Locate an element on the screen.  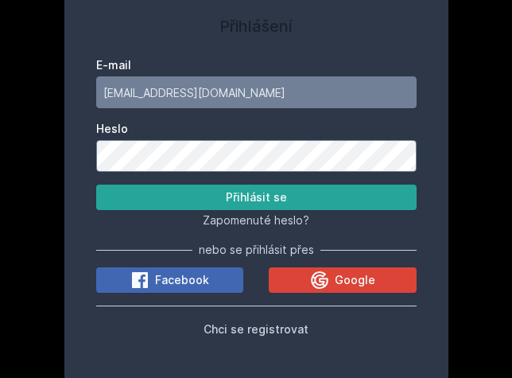
button: Google is located at coordinates (343, 280).